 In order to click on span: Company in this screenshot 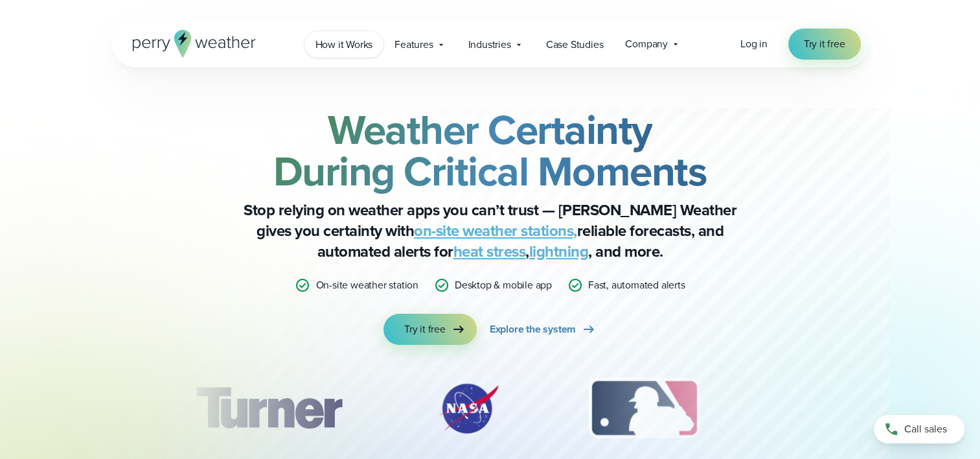, I will do `click(646, 44)`.